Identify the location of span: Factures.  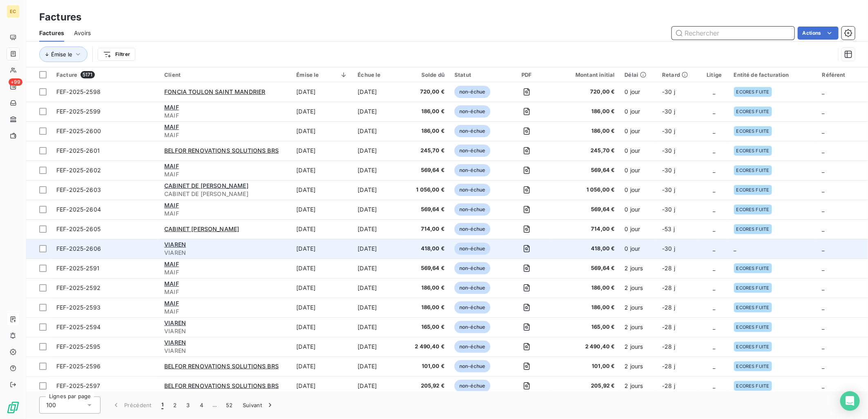
(52, 33).